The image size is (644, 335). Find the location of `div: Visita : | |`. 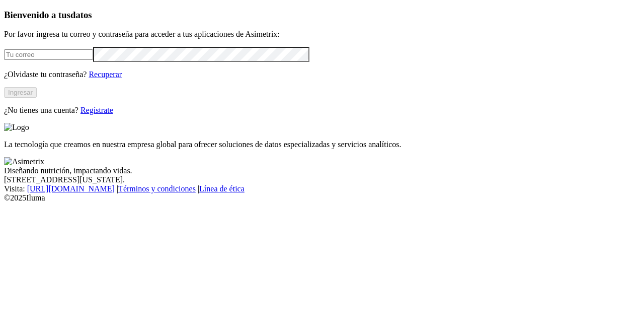

div: Visita : | | is located at coordinates (322, 189).